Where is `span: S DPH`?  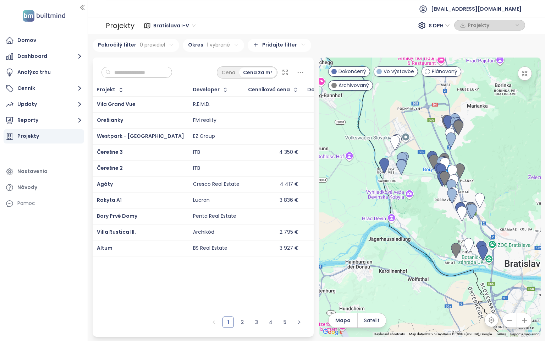 span: S DPH is located at coordinates (439, 26).